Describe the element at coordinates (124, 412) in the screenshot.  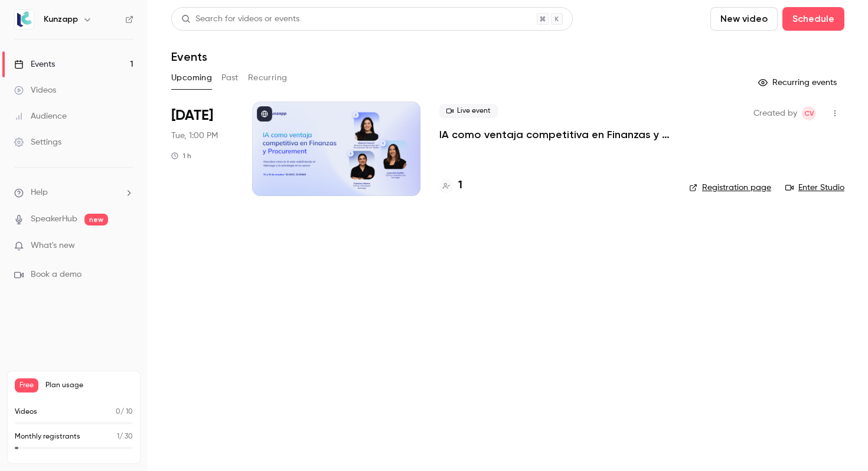
I see `p: / 10` at that location.